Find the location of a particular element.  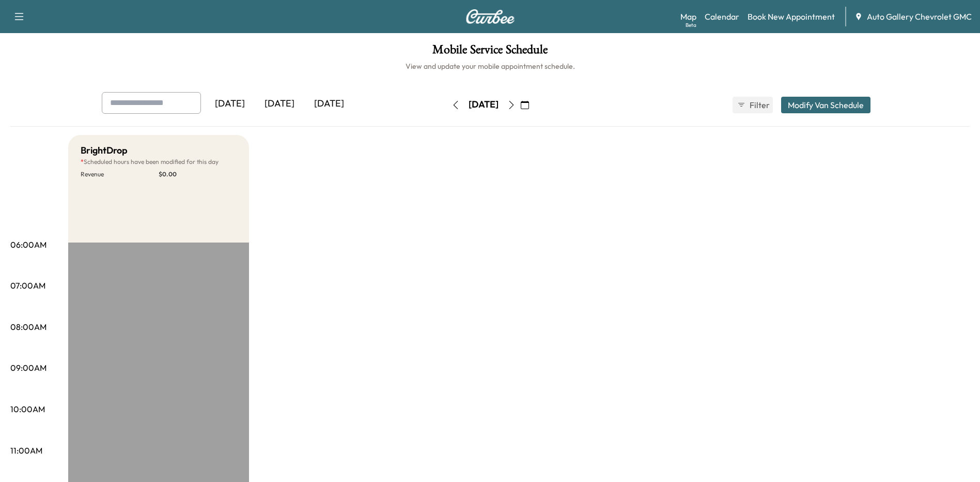

img: Curbee Logo is located at coordinates (490, 16).